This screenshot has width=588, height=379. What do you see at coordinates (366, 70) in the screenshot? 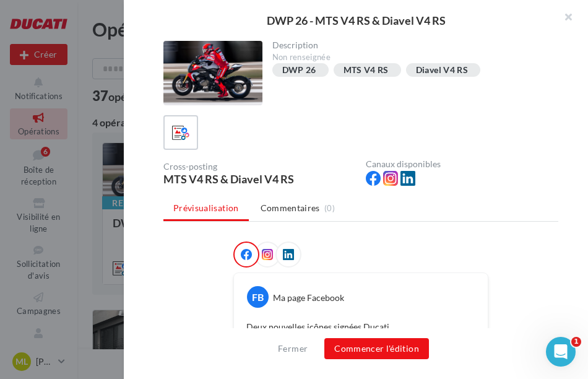
I see `div: MTS V4 RS` at bounding box center [366, 70].